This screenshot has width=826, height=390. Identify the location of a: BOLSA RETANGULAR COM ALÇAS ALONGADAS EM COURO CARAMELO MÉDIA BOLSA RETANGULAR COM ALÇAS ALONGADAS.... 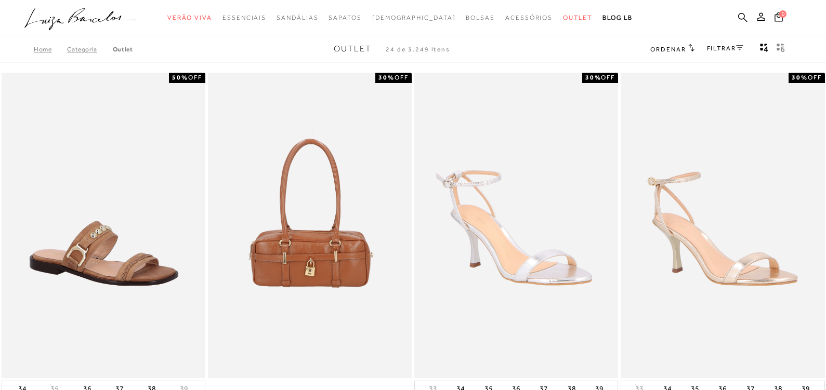
(310, 226).